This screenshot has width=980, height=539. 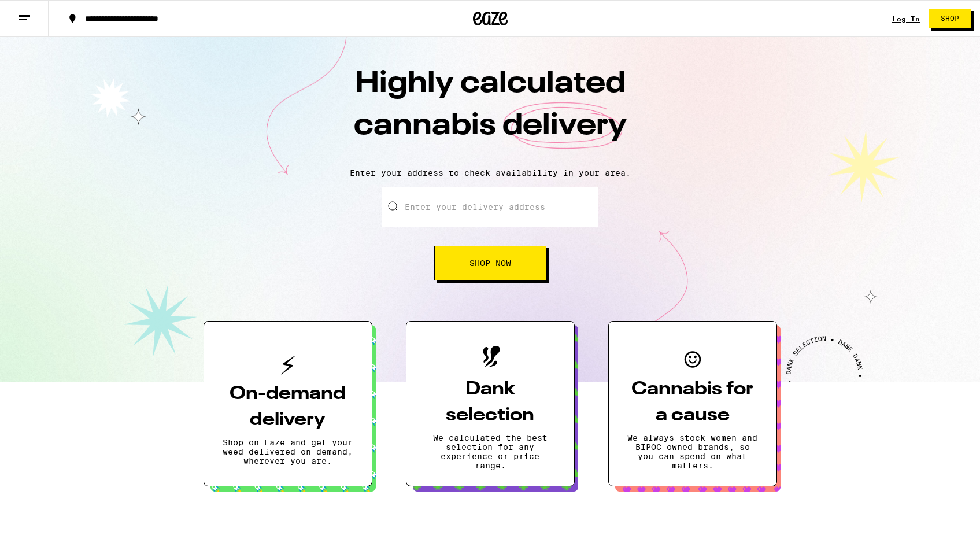 I want to click on button: On-demand deliveryShop on Eaze and get your weed delivered on demand, wherever you are., so click(x=288, y=403).